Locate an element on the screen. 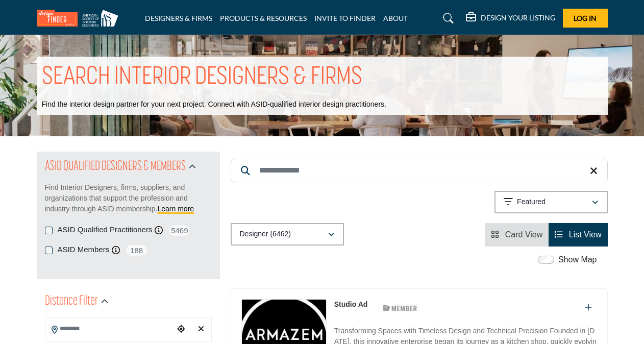  span: Card View is located at coordinates (524, 234).